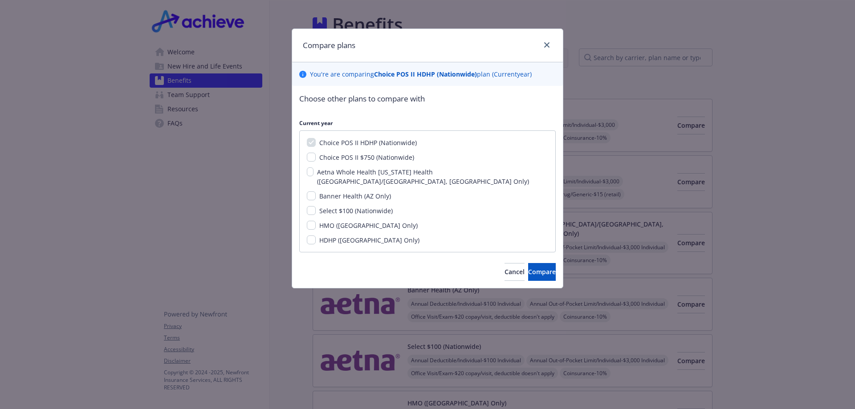  Describe the element at coordinates (421, 74) in the screenshot. I see `p: You ' re are comparing plan ( Current year)` at that location.